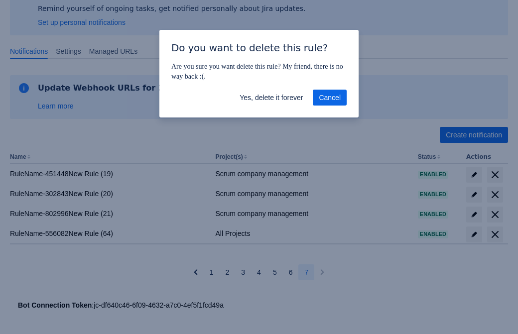  Describe the element at coordinates (271, 98) in the screenshot. I see `button: Yes, delete it forever` at that location.